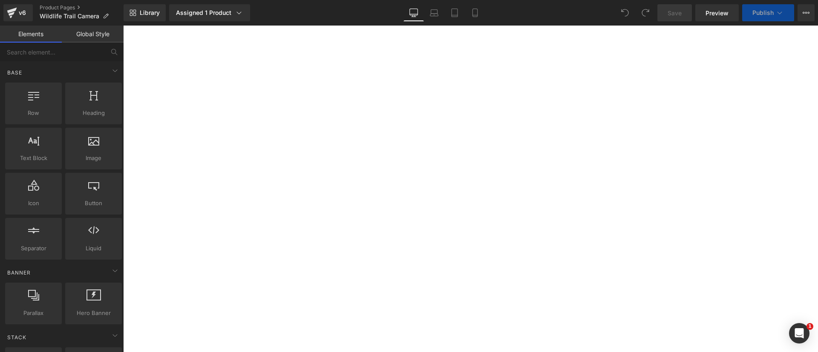 The width and height of the screenshot is (818, 352). What do you see at coordinates (150, 13) in the screenshot?
I see `span: Library` at bounding box center [150, 13].